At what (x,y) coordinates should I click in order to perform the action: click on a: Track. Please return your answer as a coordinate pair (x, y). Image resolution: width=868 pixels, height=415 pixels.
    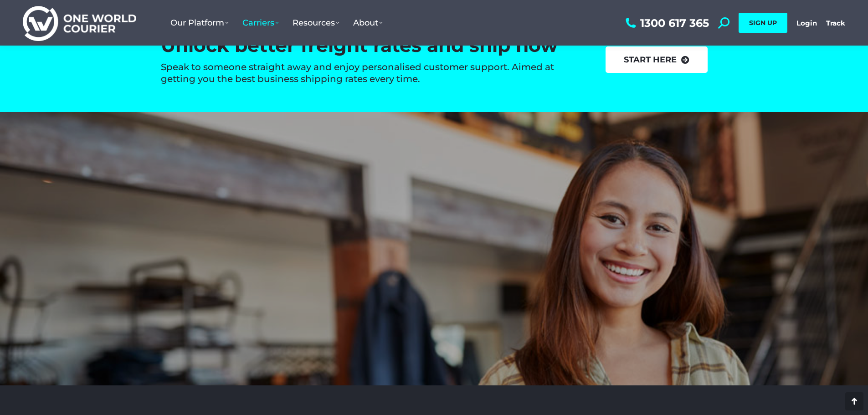
    Looking at the image, I should click on (835, 23).